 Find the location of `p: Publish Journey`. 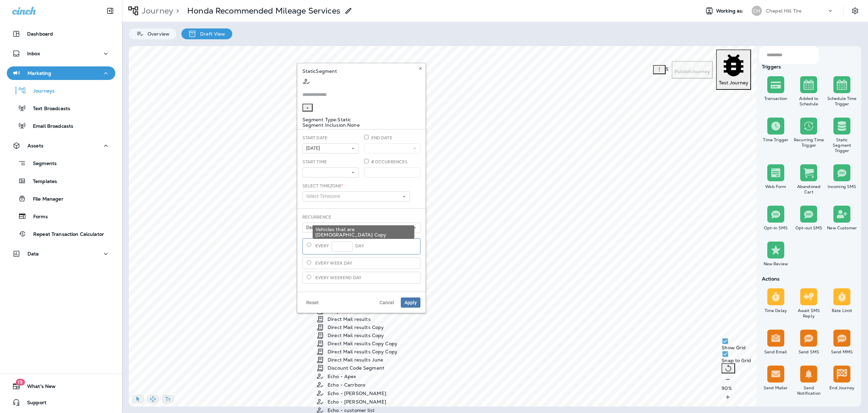

p: Publish Journey is located at coordinates (692, 71).